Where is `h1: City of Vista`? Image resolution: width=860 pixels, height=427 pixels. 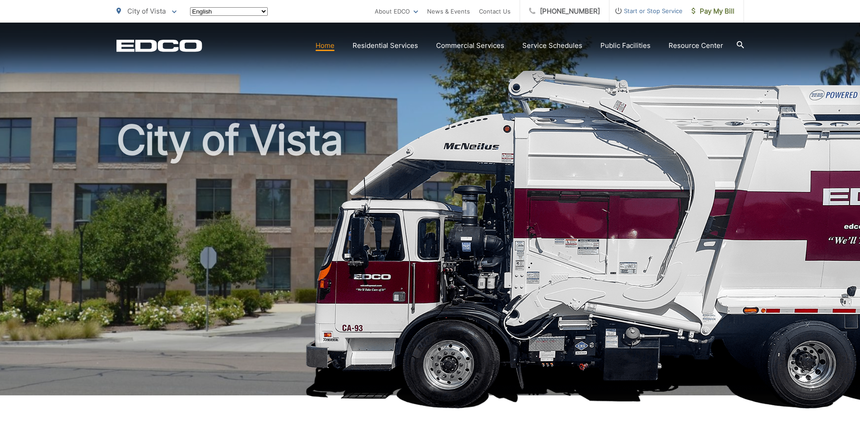
h1: City of Vista is located at coordinates (430, 260).